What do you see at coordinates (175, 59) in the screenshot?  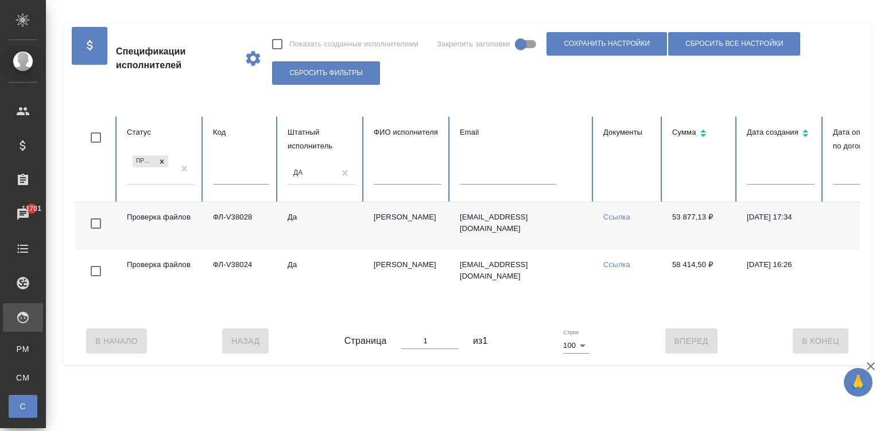 I see `span: Спецификации исполнителей` at bounding box center [175, 59].